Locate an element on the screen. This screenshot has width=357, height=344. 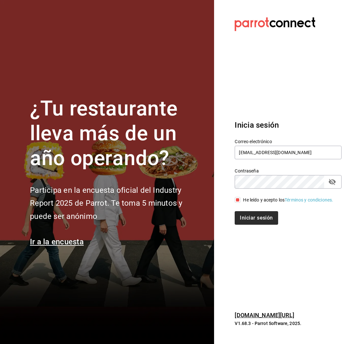
h3: Inicia sesión is located at coordinates (288, 125).